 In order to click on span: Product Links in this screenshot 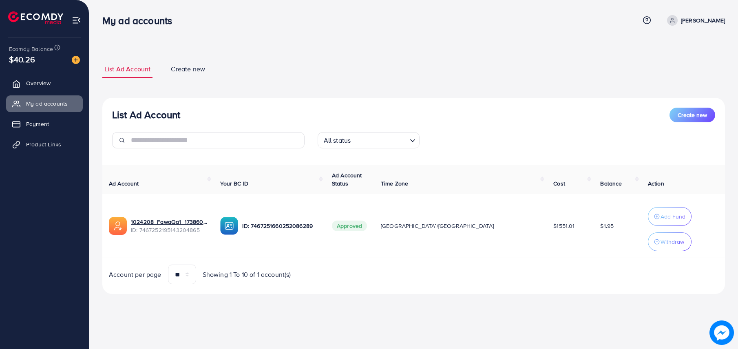, I will do `click(44, 144)`.